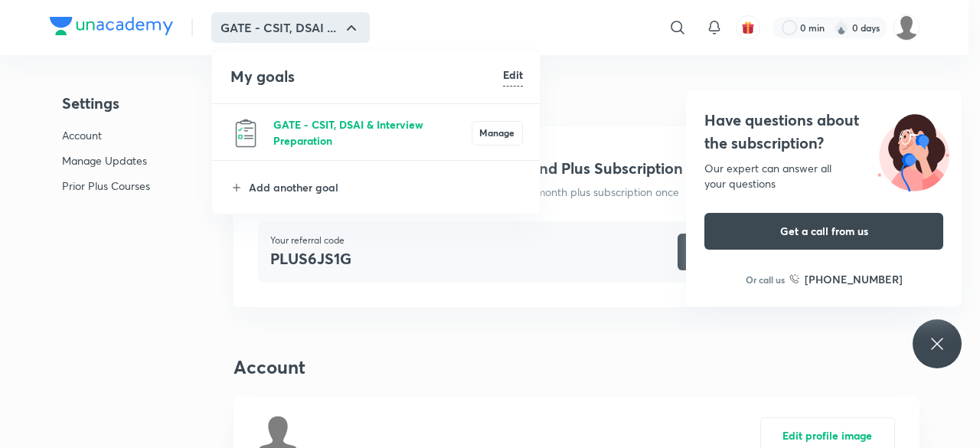 The width and height of the screenshot is (980, 448). I want to click on h6: Edit, so click(513, 74).